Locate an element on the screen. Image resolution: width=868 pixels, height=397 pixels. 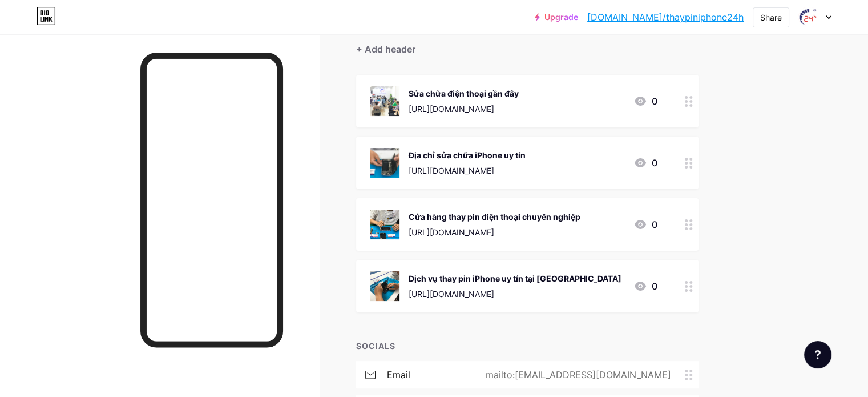
div: Share is located at coordinates (771, 17).